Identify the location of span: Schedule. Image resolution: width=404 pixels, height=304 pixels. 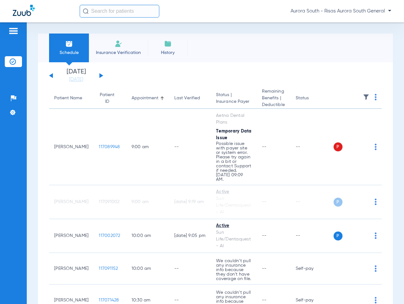
(69, 53).